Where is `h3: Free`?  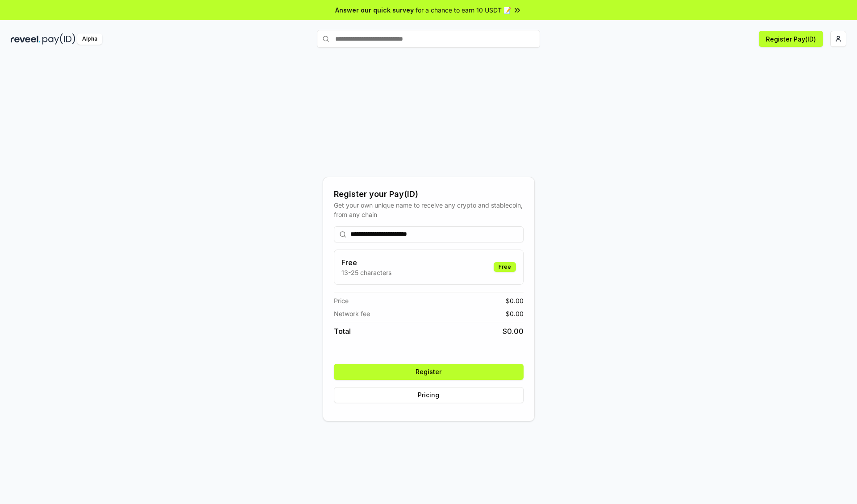
h3: Free is located at coordinates (367, 263).